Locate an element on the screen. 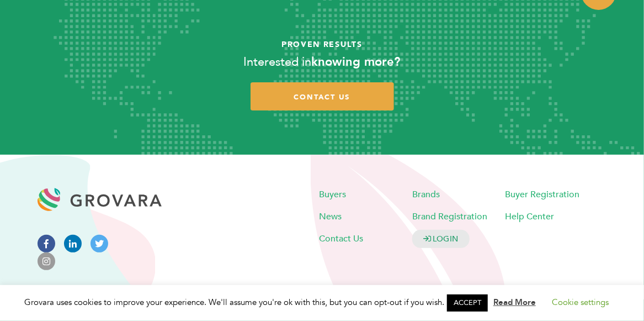 This screenshot has width=644, height=321. a: Help Center is located at coordinates (529, 216).